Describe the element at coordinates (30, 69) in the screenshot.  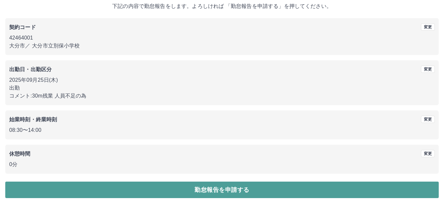
I see `b: 出勤日・出勤区分` at that location.